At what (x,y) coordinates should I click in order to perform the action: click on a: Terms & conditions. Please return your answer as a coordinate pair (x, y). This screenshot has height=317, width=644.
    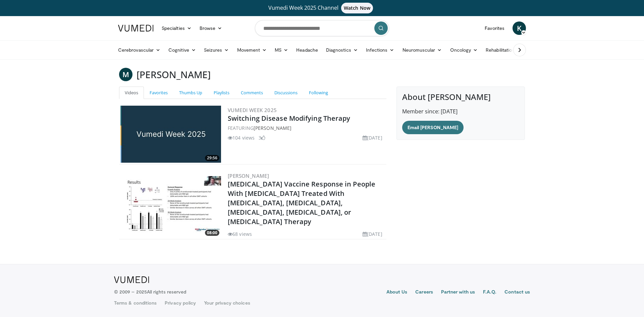
    Looking at the image, I should click on (135, 303).